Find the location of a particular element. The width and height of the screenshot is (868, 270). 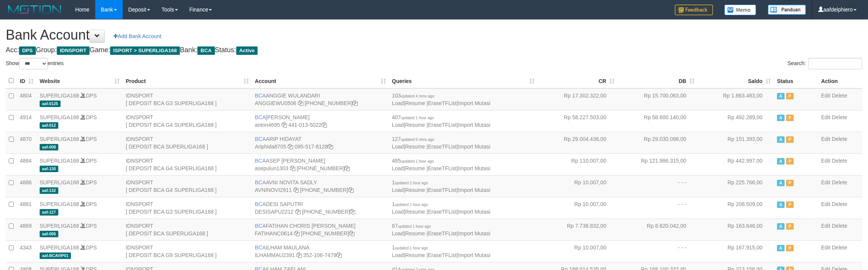

a: DESISAPU2212 is located at coordinates (274, 212).